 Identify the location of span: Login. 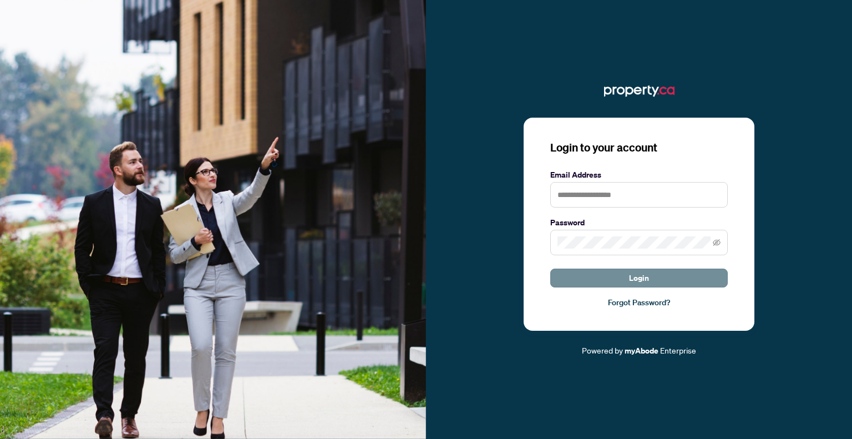
(639, 278).